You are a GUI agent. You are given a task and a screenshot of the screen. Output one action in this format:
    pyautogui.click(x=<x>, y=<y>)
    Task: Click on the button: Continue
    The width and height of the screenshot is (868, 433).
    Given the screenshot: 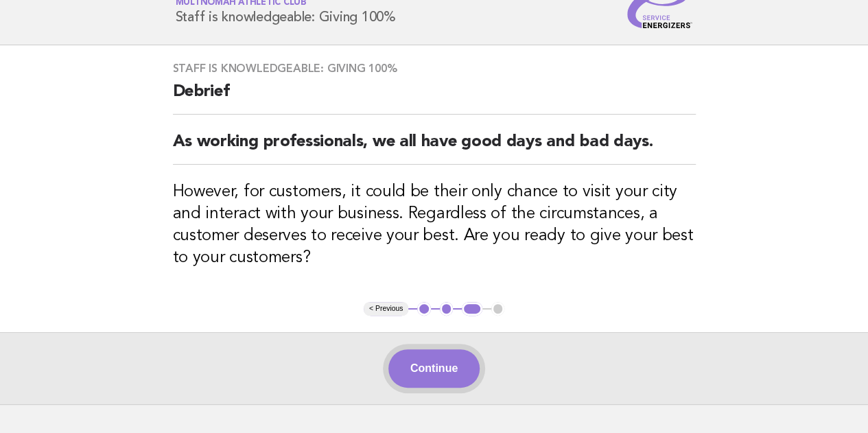 What is the action you would take?
    pyautogui.click(x=433, y=369)
    